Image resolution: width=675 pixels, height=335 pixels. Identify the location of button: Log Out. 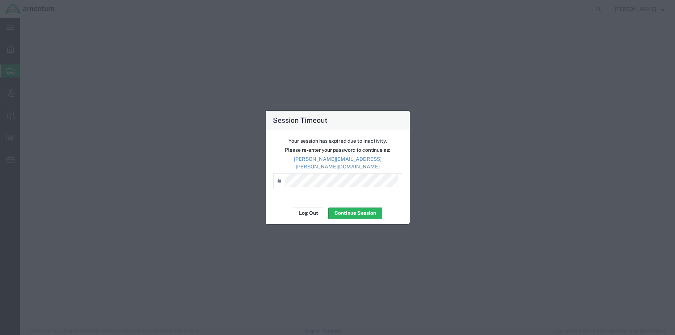
(308, 213).